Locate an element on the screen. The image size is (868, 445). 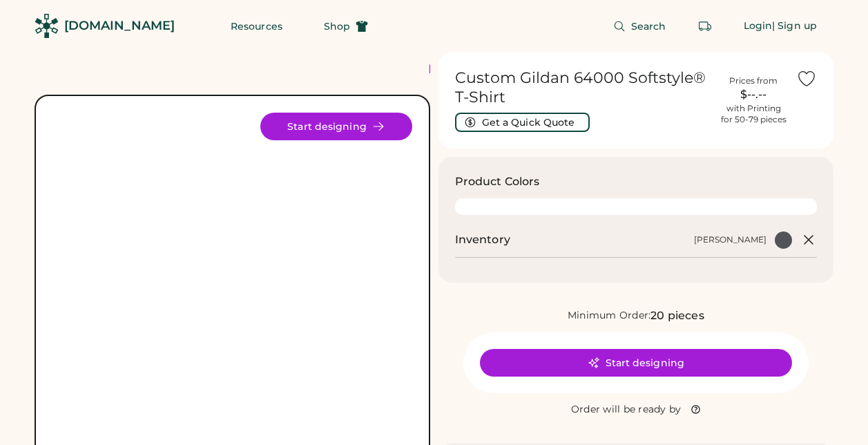
div: 20 pieces is located at coordinates (677, 316).